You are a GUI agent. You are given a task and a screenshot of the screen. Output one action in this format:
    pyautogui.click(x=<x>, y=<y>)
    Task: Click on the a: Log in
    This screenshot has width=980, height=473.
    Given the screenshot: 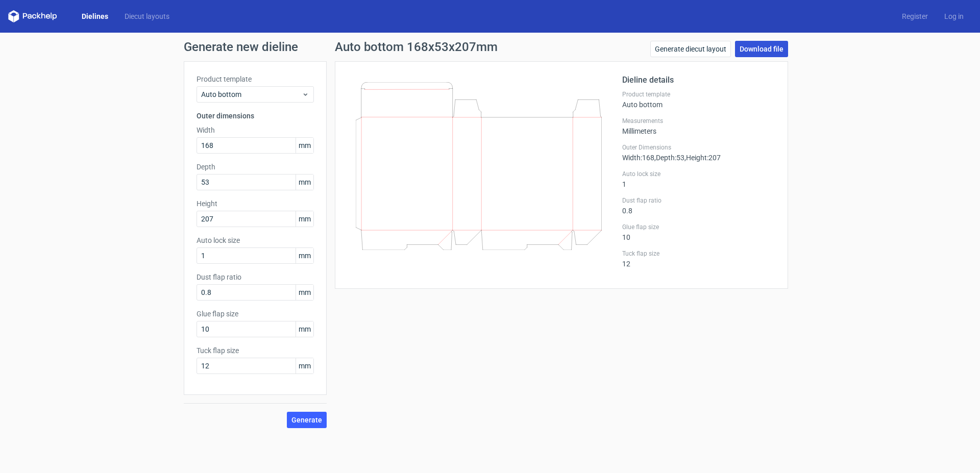 What is the action you would take?
    pyautogui.click(x=954, y=16)
    